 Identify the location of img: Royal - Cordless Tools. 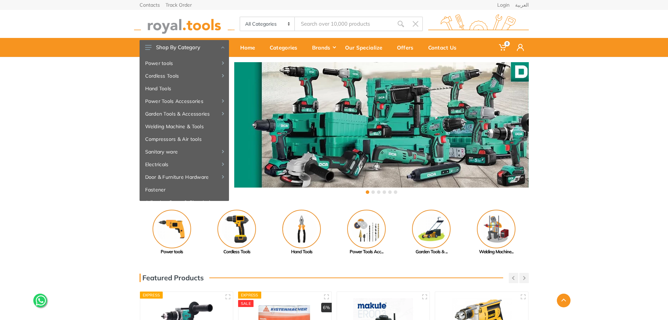
(237, 229).